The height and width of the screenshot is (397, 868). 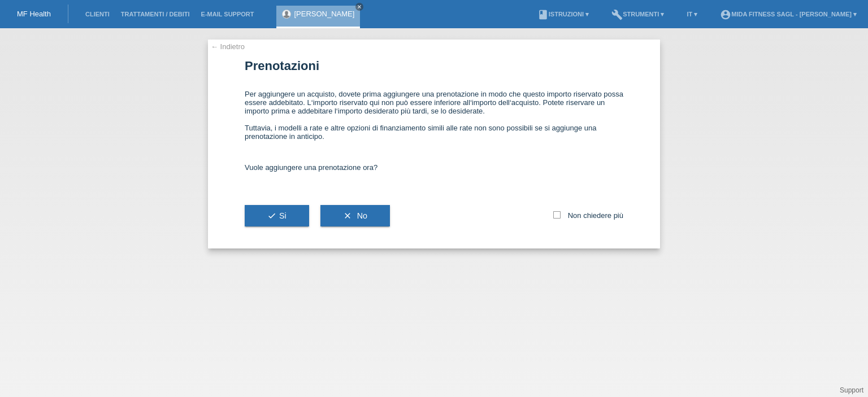 I want to click on a: MF Health, so click(x=34, y=13).